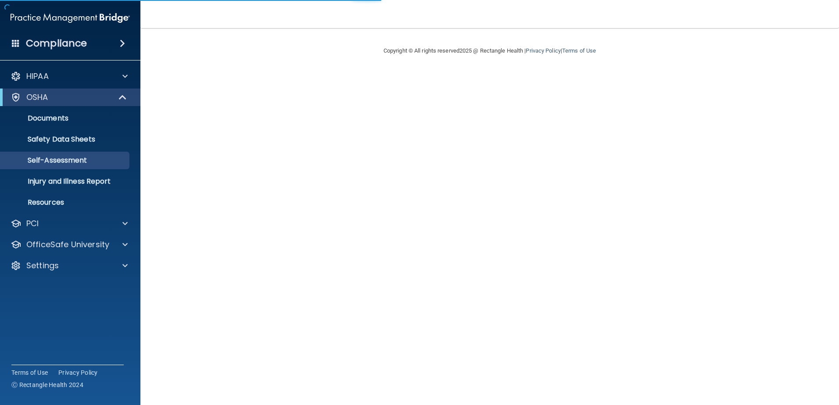  I want to click on a: OfficeSafe University, so click(69, 245).